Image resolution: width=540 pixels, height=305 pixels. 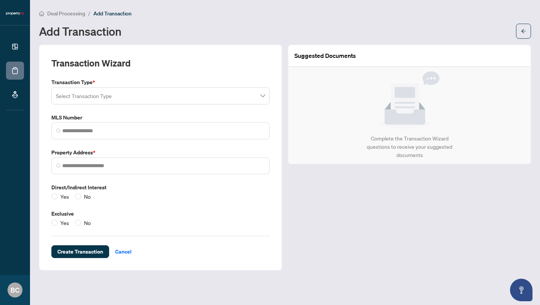 What do you see at coordinates (161, 187) in the screenshot?
I see `label: Direct/Indirect Interest` at bounding box center [161, 187].